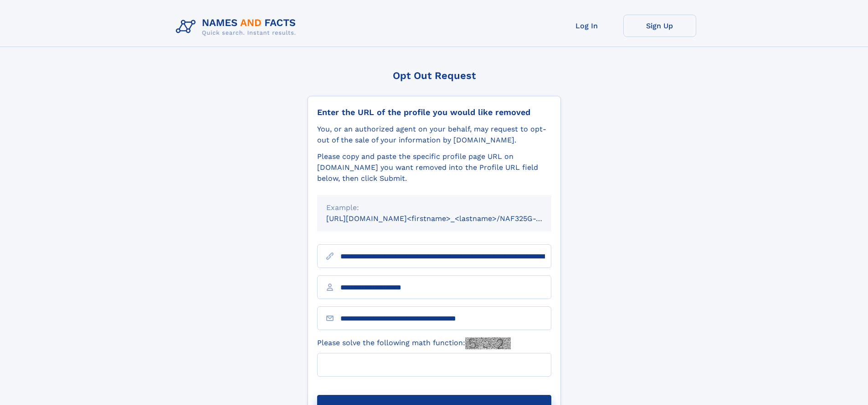 The width and height of the screenshot is (868, 405). I want to click on div: Enter the URL of the profile you would like removed, so click(434, 112).